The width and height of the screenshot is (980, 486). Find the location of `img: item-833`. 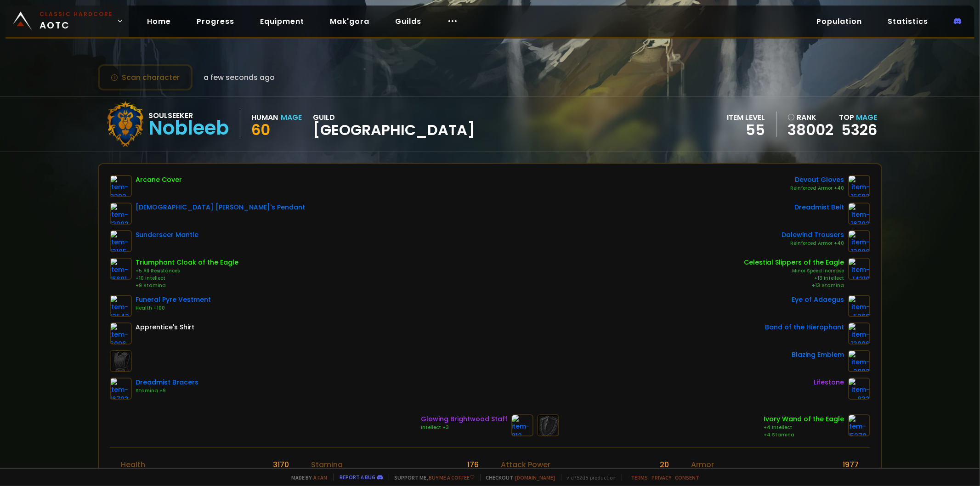

img: item-833 is located at coordinates (859, 389).